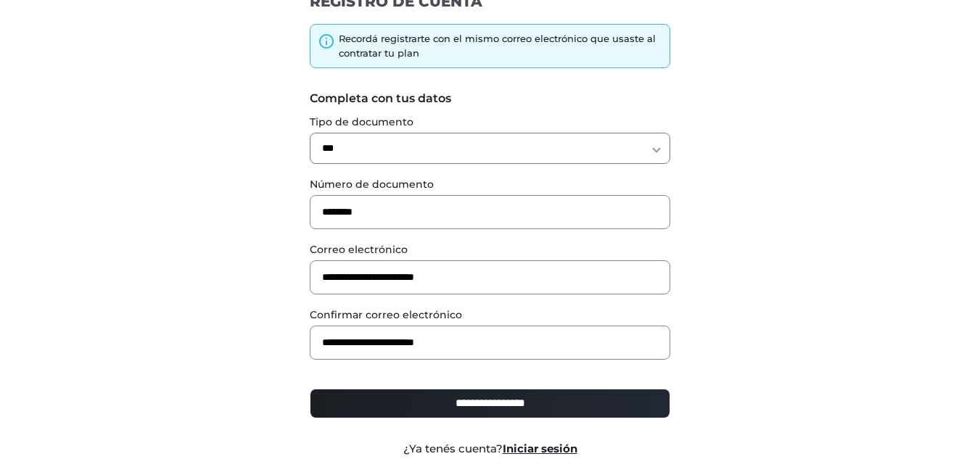  I want to click on label: Confirmar correo electrónico, so click(490, 315).